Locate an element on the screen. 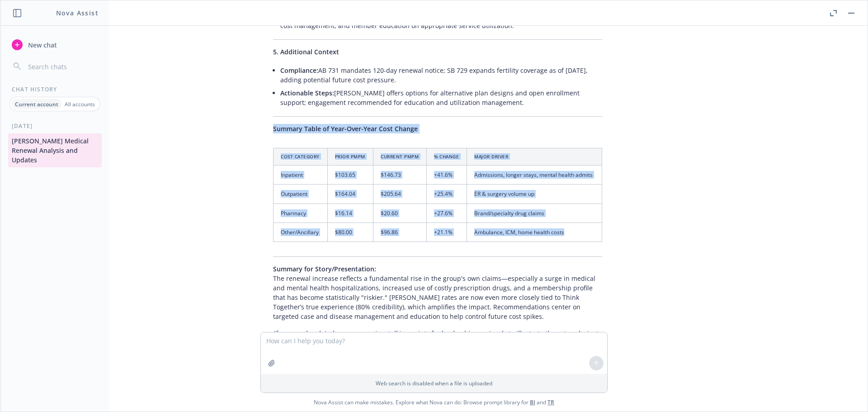 This screenshot has height=412, width=868. td: Other/Ancillary is located at coordinates (300, 232).